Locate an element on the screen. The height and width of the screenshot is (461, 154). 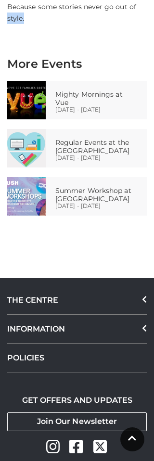
h2: More Events is located at coordinates (77, 64).